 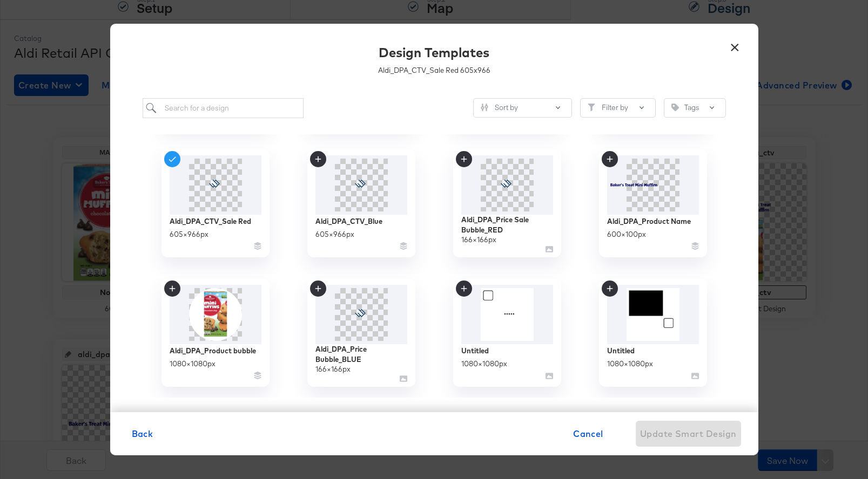 What do you see at coordinates (653, 204) in the screenshot?
I see `div: Aldi_DPA_Product Name600×100px` at bounding box center [653, 204].